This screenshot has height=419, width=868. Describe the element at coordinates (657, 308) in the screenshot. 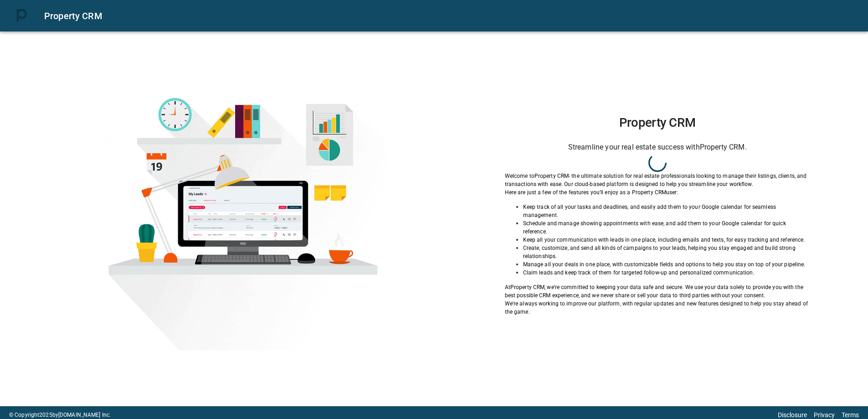

I see `p: We're always working to improve our platform, with regular updates and new features designed to h...` at that location.